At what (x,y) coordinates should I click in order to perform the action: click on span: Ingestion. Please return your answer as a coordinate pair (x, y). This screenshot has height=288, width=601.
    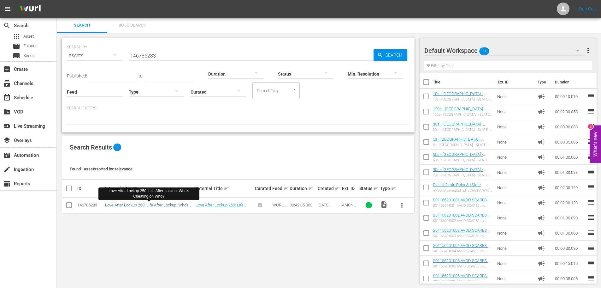
    Looking at the image, I should click on (7, 169).